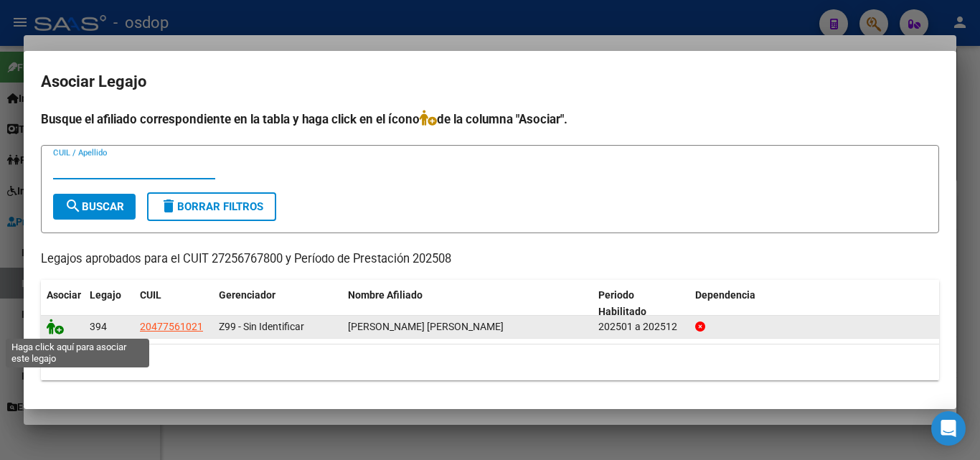 The image size is (980, 460). What do you see at coordinates (246, 295) in the screenshot?
I see `span: Gerenciador` at bounding box center [246, 295].